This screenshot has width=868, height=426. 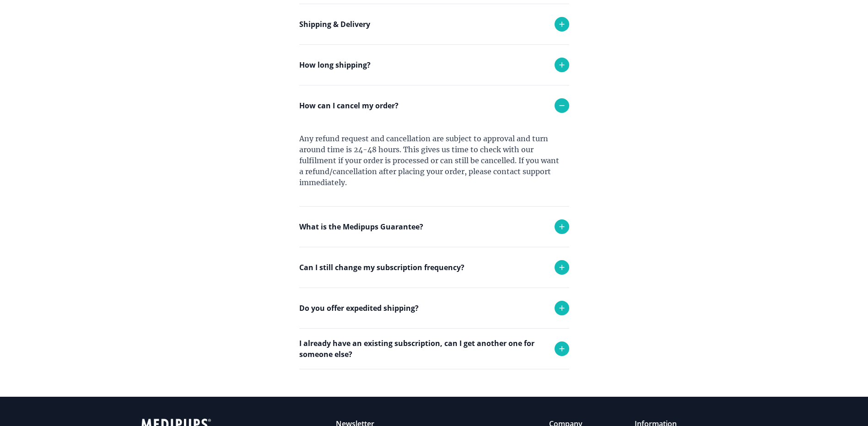 What do you see at coordinates (434, 276) in the screenshot?
I see `div: If you received the wrong product or your product was damaged in transit, we will replace it with...` at bounding box center [434, 276].